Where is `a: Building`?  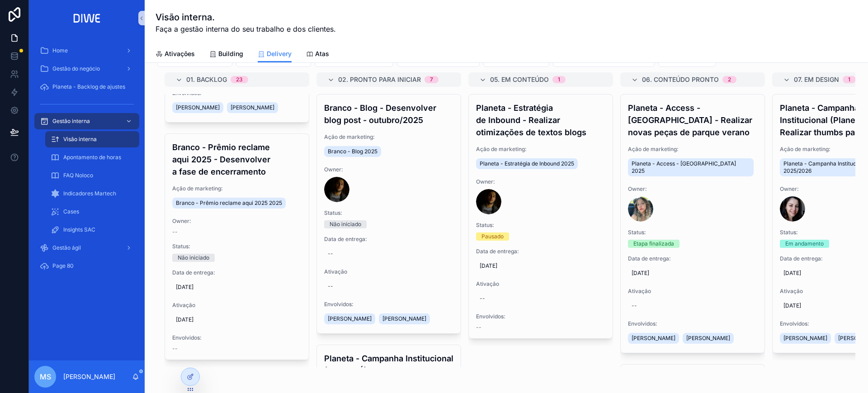
a: Building is located at coordinates (226, 55).